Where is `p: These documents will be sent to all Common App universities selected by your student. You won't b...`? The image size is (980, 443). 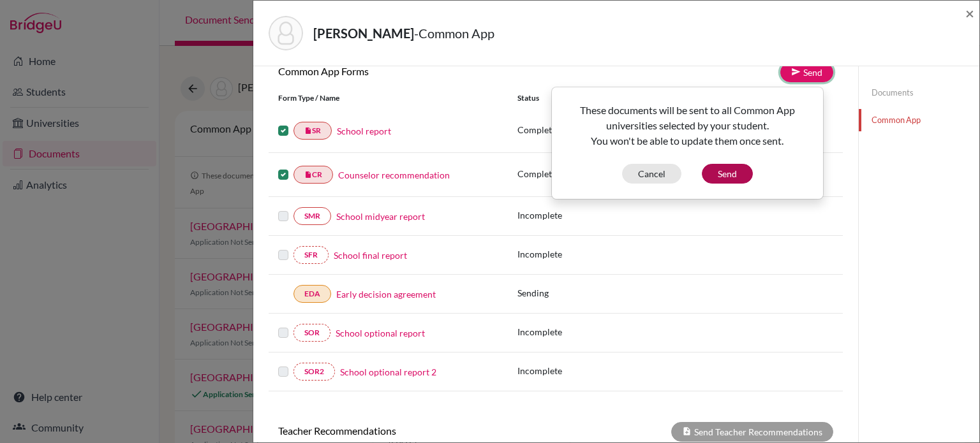
p: These documents will be sent to all Common App universities selected by your student. You won't b... is located at coordinates (687, 126).